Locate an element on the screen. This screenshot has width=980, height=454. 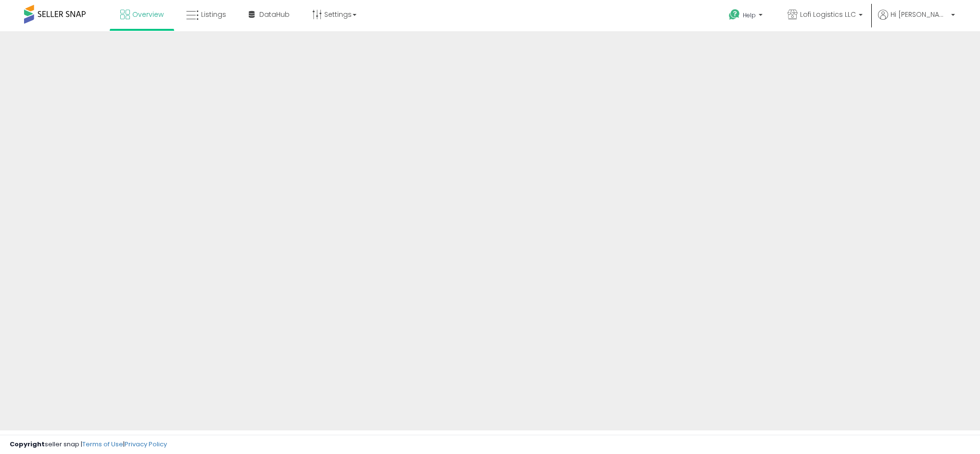
span: Listings is located at coordinates (214, 15).